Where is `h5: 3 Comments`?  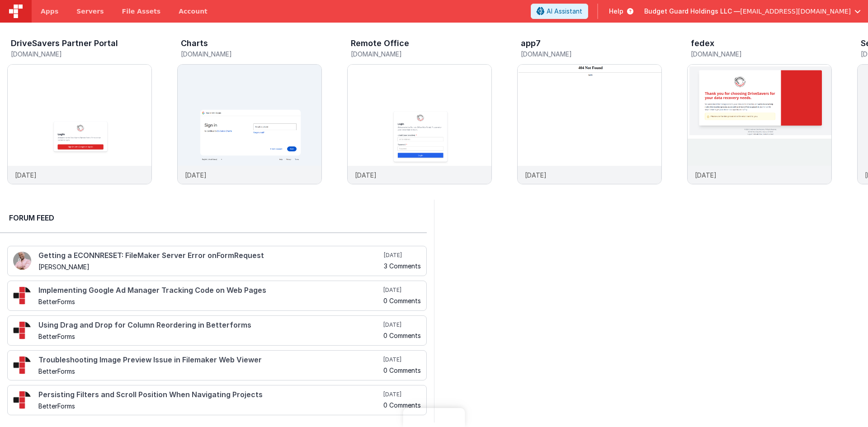 h5: 3 Comments is located at coordinates (402, 266).